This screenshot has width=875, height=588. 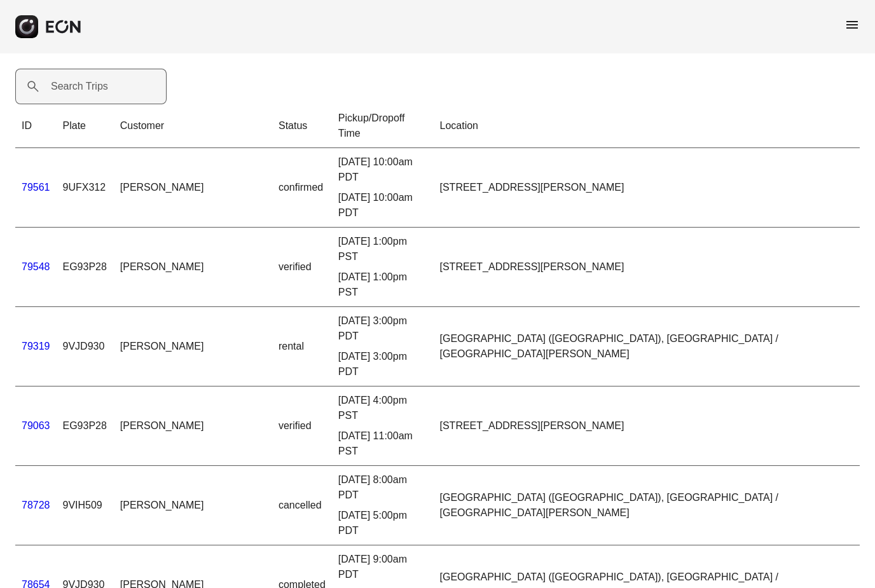 What do you see at coordinates (36, 505) in the screenshot?
I see `a: 78728` at bounding box center [36, 505].